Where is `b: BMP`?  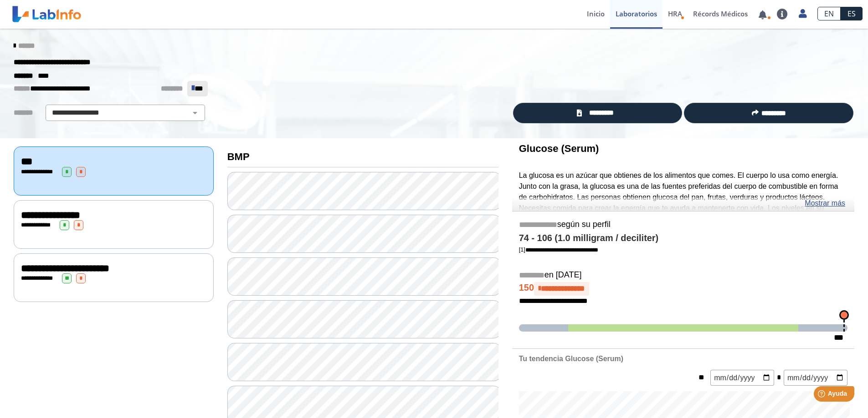 b: BMP is located at coordinates (238, 157).